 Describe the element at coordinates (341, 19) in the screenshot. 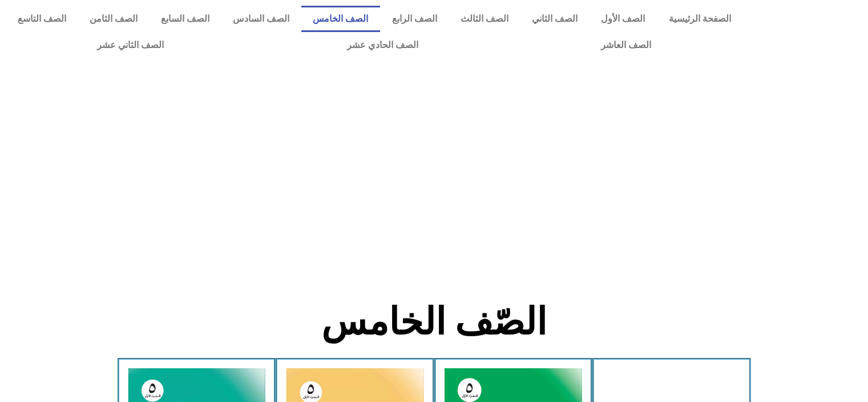

I see `a: الصف الخامس` at that location.